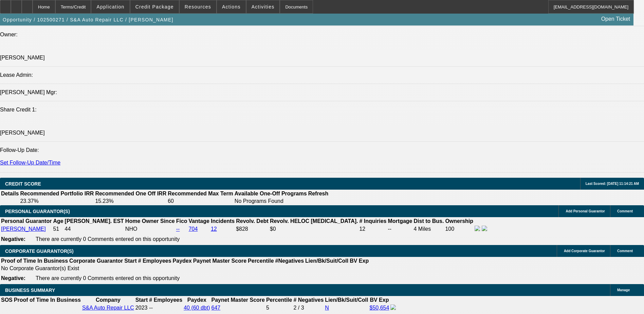 The image size is (644, 314). I want to click on span: PERSONAL GUARANTOR(S), so click(37, 211).